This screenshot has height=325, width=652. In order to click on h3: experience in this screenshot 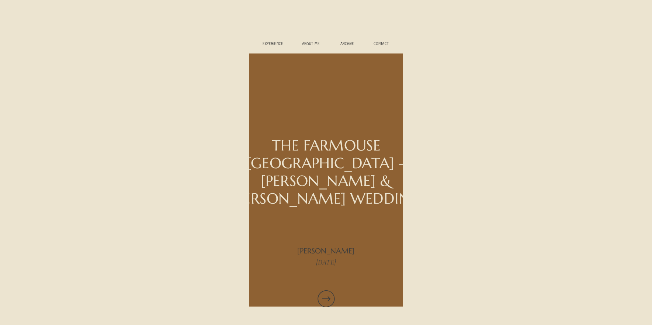, I will do `click(273, 44)`.